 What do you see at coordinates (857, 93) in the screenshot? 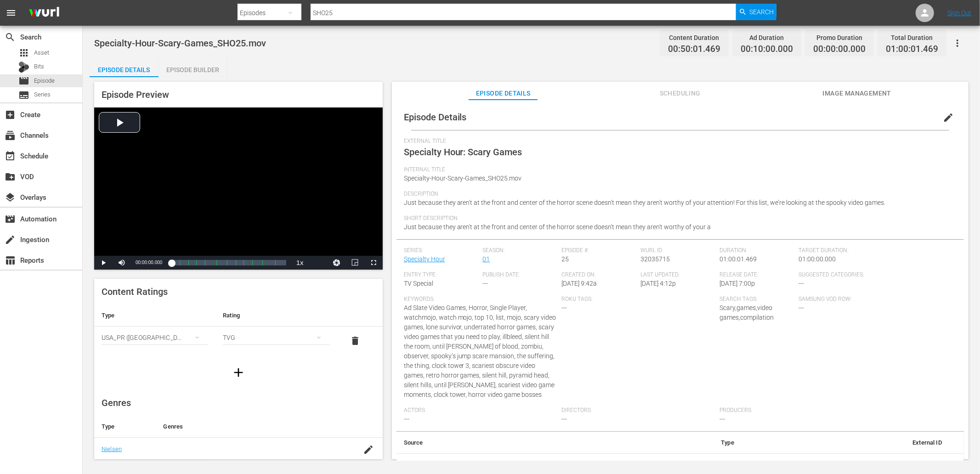
I see `span: Image Management` at bounding box center [857, 93].